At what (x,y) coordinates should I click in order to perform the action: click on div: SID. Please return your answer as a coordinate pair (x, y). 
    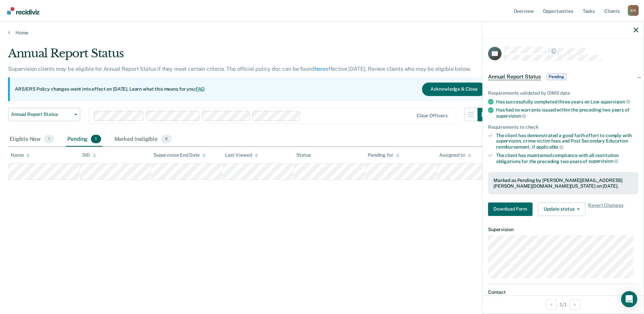
    Looking at the image, I should click on (89, 155).